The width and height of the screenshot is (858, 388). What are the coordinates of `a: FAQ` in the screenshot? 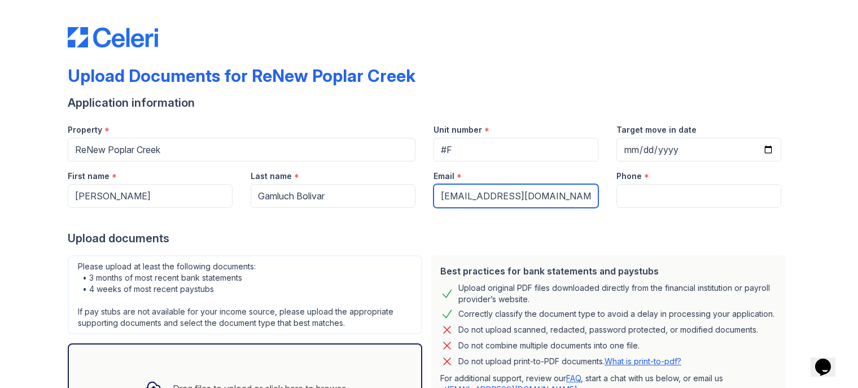 It's located at (574, 378).